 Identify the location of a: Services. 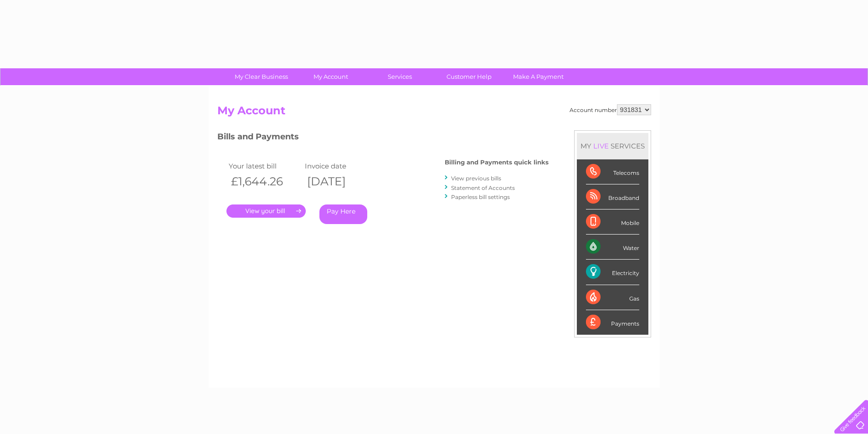
(400, 76).